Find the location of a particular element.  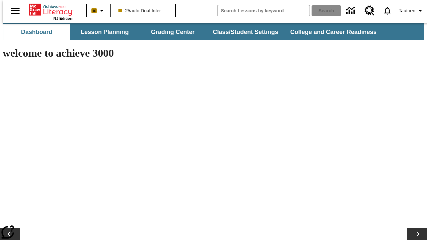

a: Home is located at coordinates (51, 10).